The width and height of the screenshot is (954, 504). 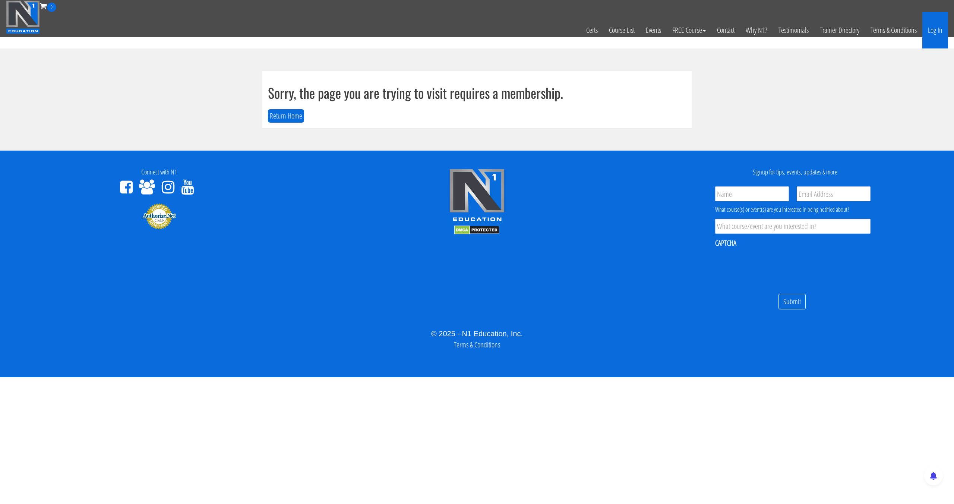 I want to click on input: Submit, so click(x=792, y=301).